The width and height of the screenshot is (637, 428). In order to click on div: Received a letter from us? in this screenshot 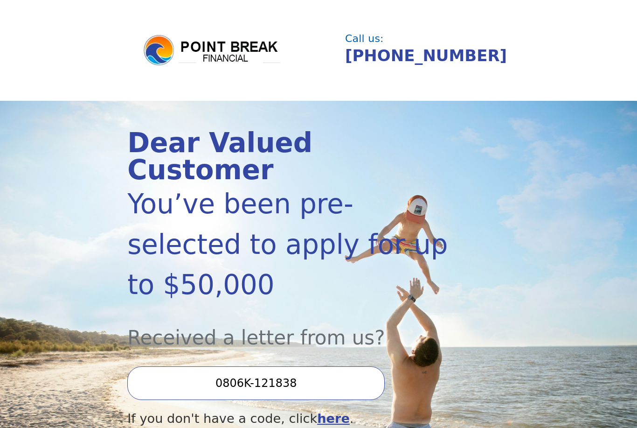, I will do `click(290, 329)`.